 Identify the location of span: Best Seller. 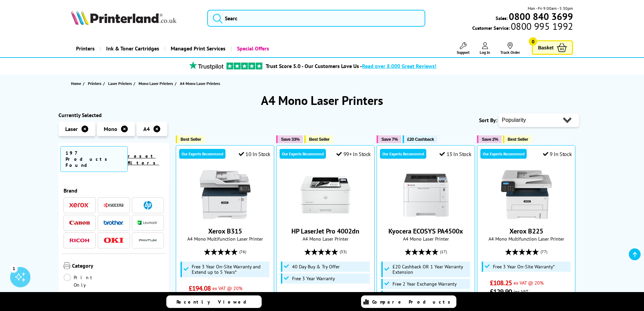
(518, 139).